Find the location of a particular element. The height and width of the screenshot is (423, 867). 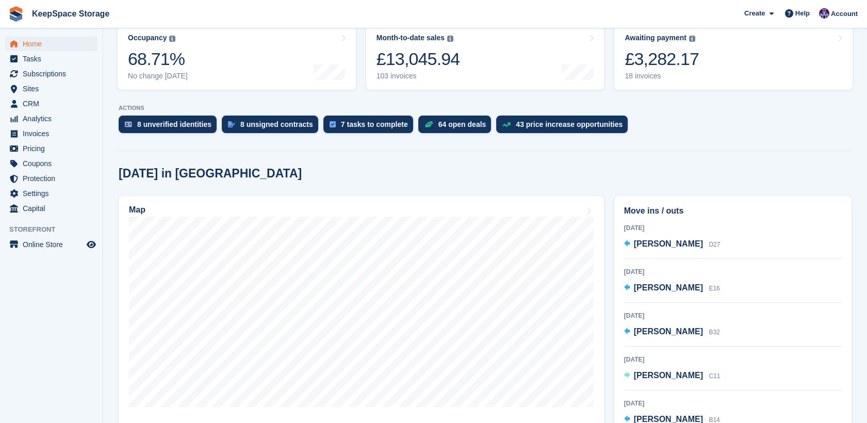

span: Coupons is located at coordinates (54, 164).